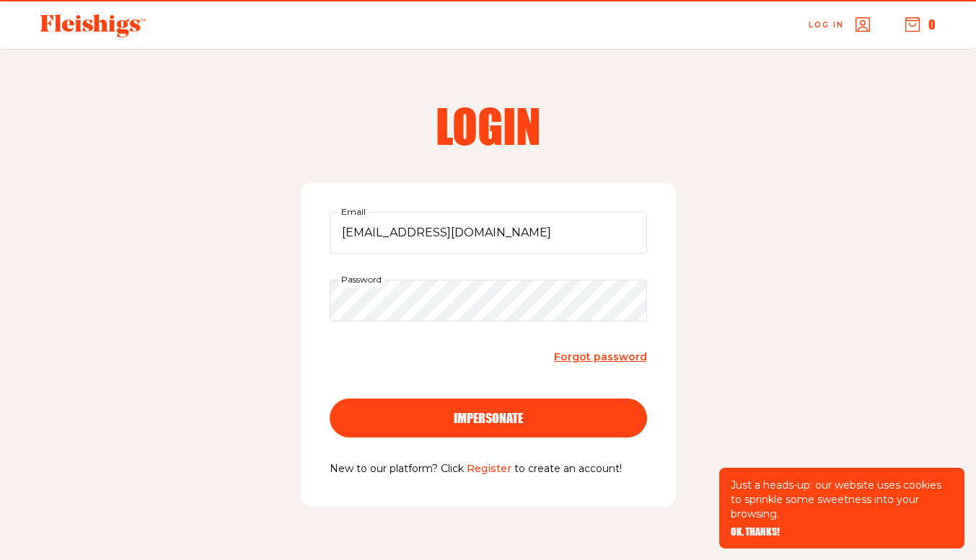 This screenshot has width=976, height=560. What do you see at coordinates (920, 24) in the screenshot?
I see `button: 0` at bounding box center [920, 24].